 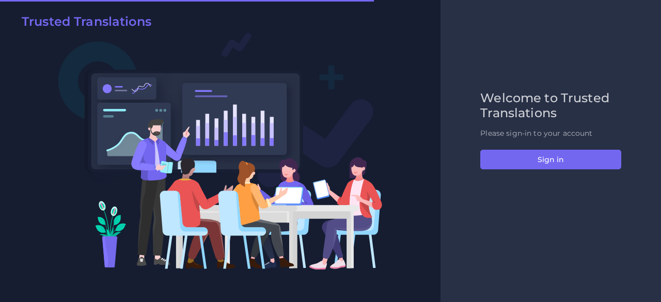 I want to click on a: Trusted Translations, so click(x=83, y=24).